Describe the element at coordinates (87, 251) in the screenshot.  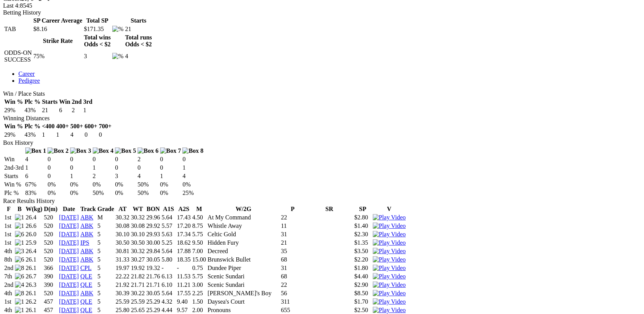
I see `a: ABK` at that location.